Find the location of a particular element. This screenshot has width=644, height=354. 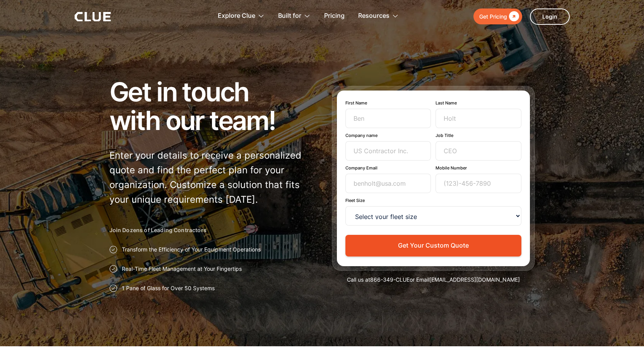

input: US Contractor Inc. is located at coordinates (388, 151).